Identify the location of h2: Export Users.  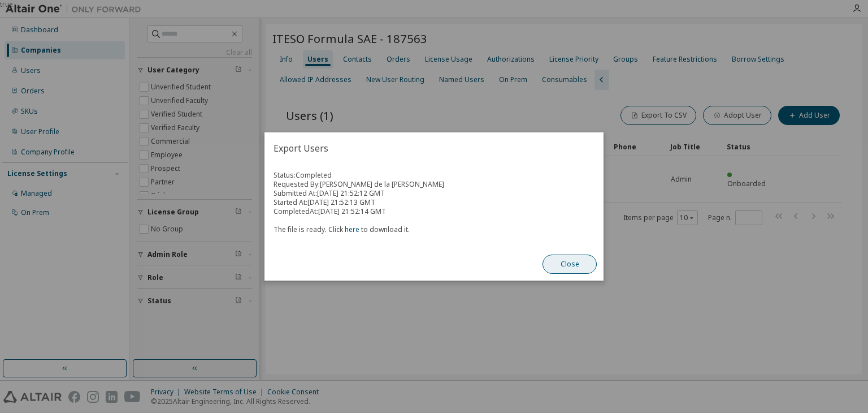
(434, 148).